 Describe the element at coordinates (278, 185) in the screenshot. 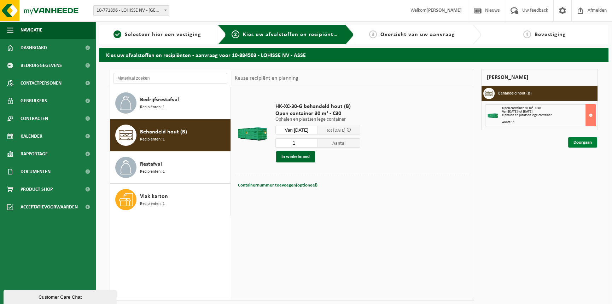

I see `span: Containernummer toevoegen(optioneel)` at that location.